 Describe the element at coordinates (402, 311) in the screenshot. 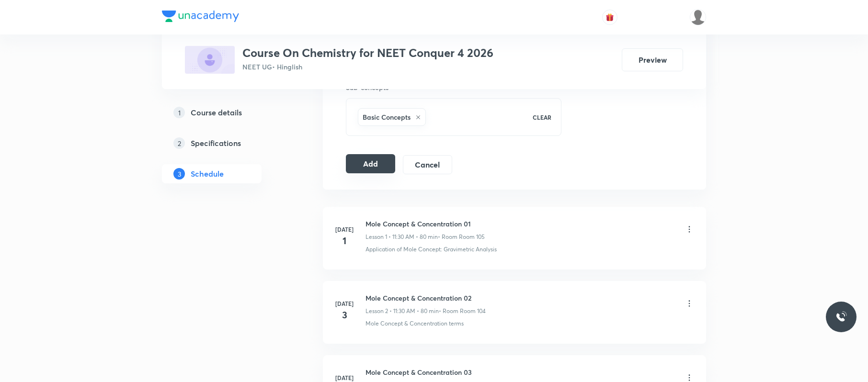

I see `p: Lesson 2 • 11:30 AM • 80 min` at that location.